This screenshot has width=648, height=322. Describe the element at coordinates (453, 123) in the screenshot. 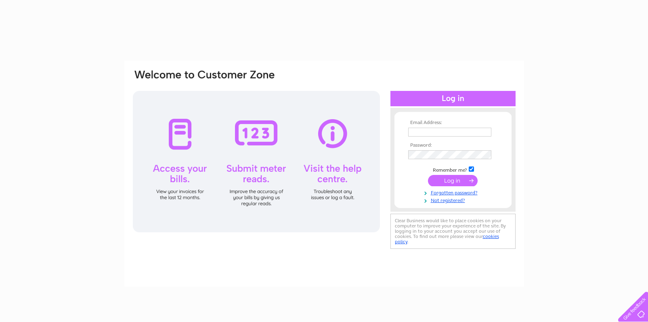

I see `th: Email Address:` at that location.